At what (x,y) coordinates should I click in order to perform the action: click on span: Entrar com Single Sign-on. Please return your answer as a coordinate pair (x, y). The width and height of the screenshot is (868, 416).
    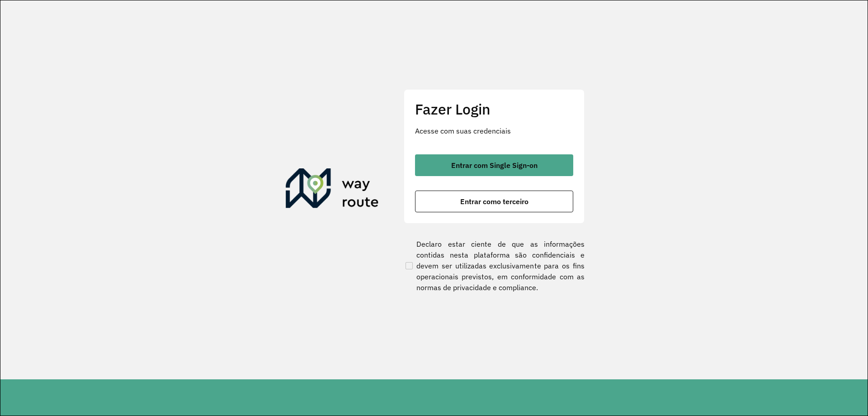
    Looking at the image, I should click on (494, 165).